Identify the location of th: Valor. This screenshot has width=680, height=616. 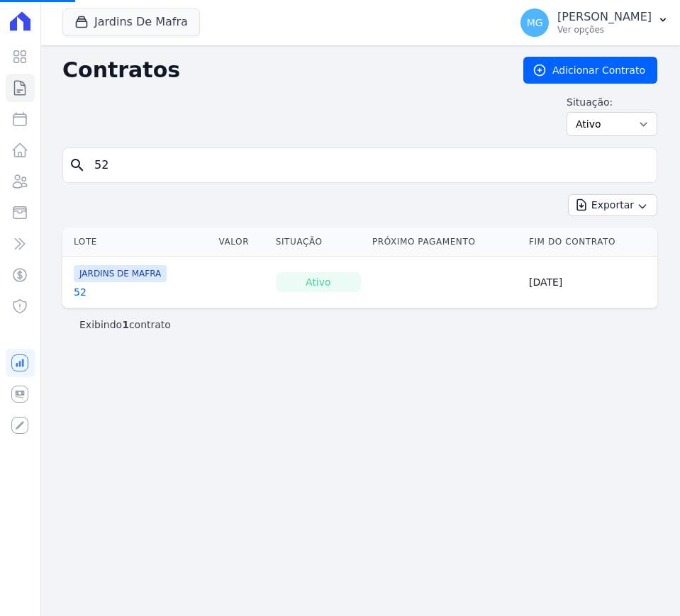
(241, 242).